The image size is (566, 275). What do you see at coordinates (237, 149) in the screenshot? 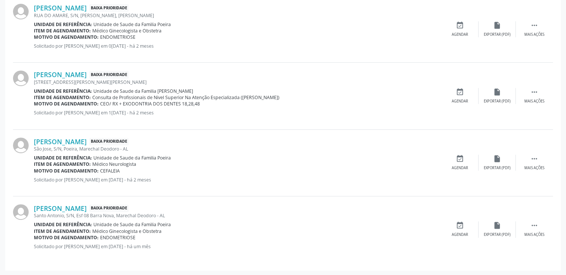
I see `div: São Jose, S/N, Poeira, Marechal Deodoro - AL` at bounding box center [237, 149].